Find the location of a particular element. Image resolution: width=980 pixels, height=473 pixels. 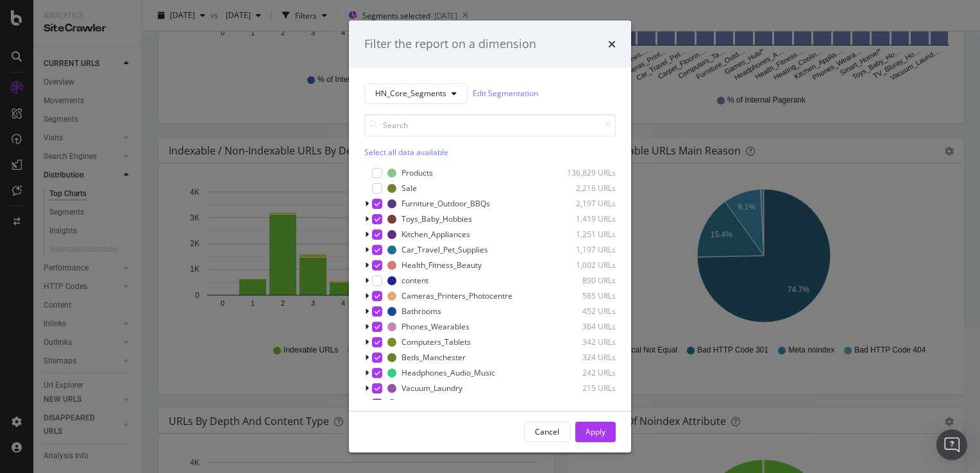

a: Edit Segmentation is located at coordinates (505, 93).